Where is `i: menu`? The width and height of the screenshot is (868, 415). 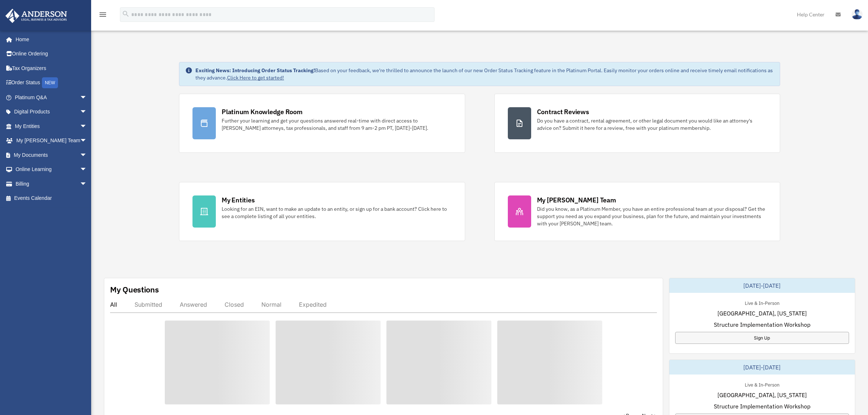 i: menu is located at coordinates (103, 14).